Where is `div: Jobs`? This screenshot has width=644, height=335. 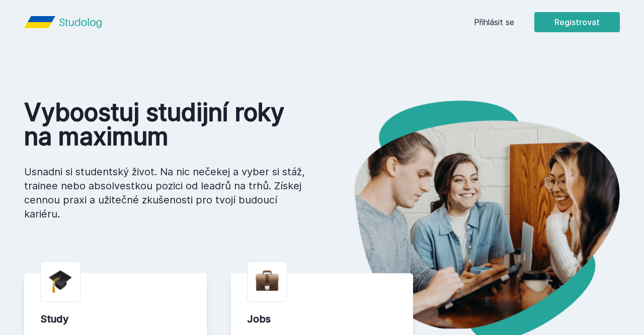
div: Jobs is located at coordinates (322, 319).